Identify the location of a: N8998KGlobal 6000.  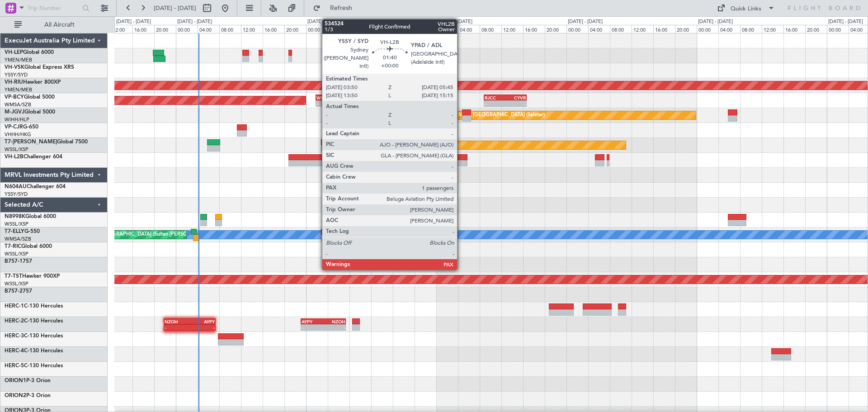
(30, 216).